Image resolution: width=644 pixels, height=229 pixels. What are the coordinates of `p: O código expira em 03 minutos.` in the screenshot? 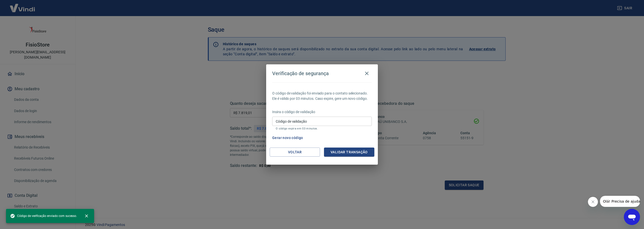 It's located at (322, 128).